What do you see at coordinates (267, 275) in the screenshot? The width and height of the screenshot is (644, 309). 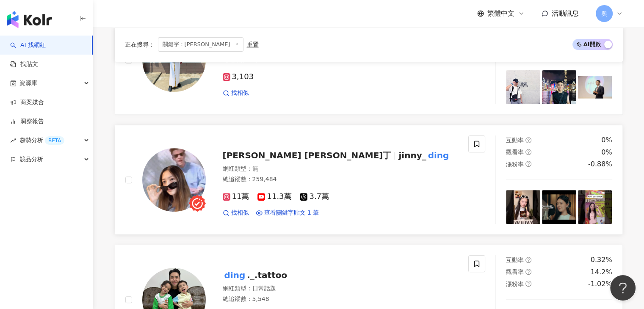 I see `span: ._.tattoo` at bounding box center [267, 275].